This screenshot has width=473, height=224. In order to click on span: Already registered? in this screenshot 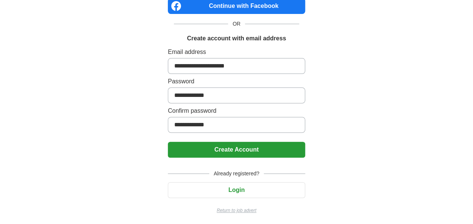, I will do `click(236, 173)`.